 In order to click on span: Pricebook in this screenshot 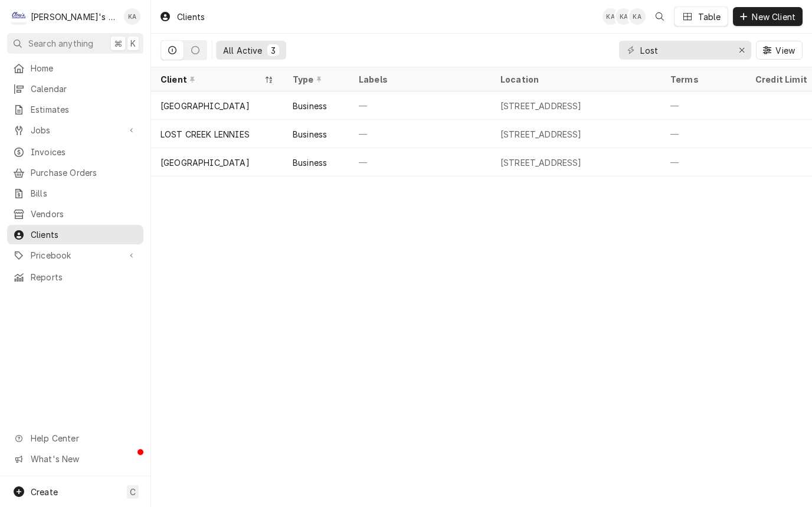, I will do `click(75, 255)`.